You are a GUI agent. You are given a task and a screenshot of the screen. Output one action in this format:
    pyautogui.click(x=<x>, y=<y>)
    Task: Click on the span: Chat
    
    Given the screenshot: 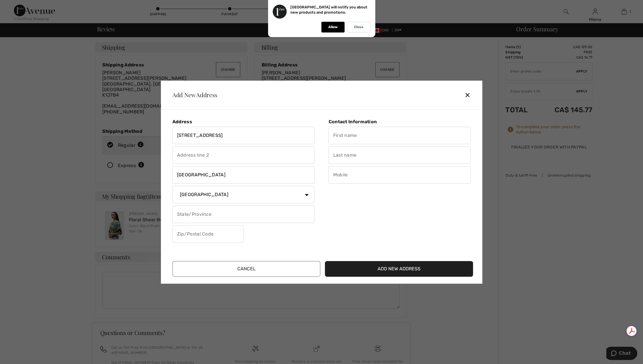 What is the action you would take?
    pyautogui.click(x=19, y=7)
    